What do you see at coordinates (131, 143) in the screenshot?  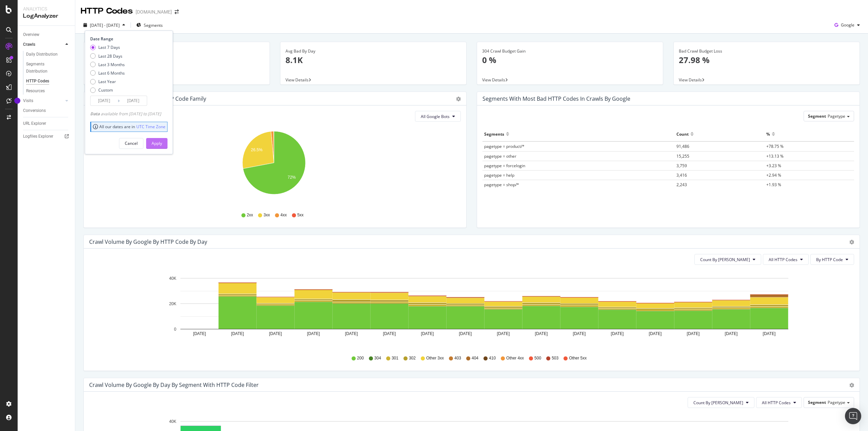 I see `div: Cancel` at bounding box center [131, 143].